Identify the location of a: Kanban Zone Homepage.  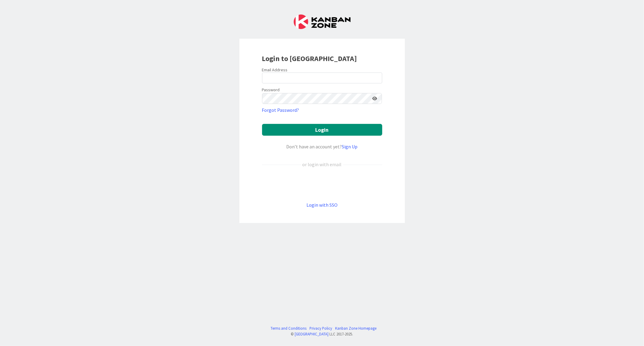
(356, 328).